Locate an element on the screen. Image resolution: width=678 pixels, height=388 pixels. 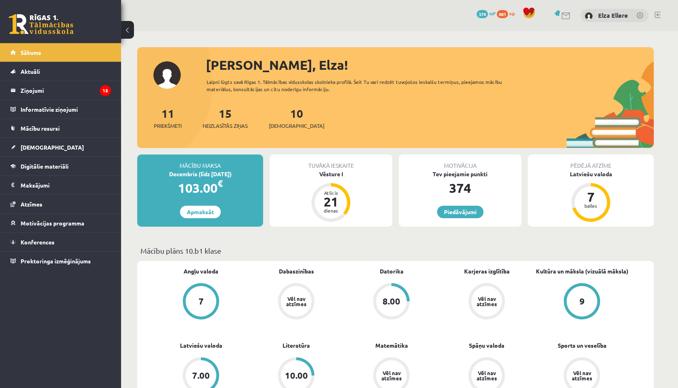
a: Karjeras izglītība is located at coordinates (487, 271).